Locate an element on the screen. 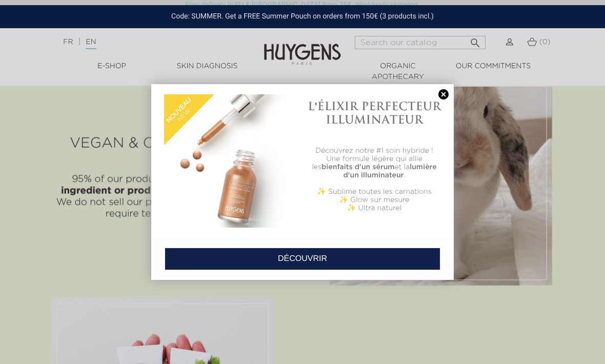 The image size is (605, 364). p: ✨ Ultra naturel is located at coordinates (374, 208).